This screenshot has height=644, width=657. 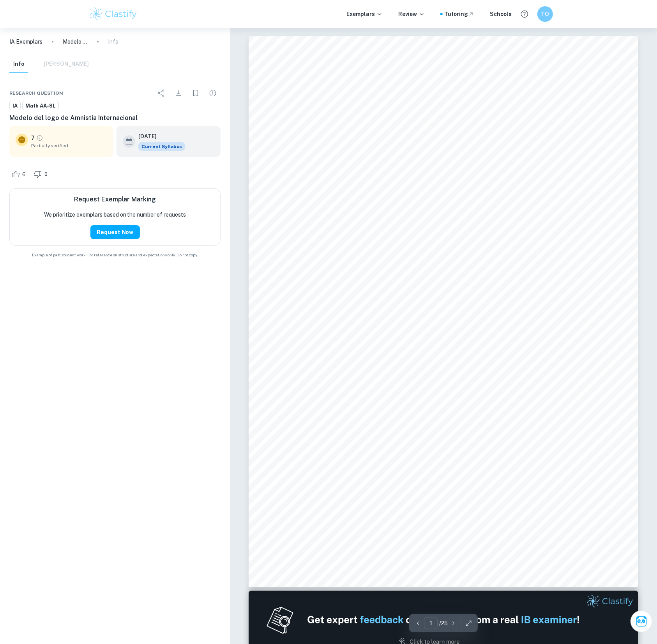 I want to click on h6: TO, so click(x=545, y=14).